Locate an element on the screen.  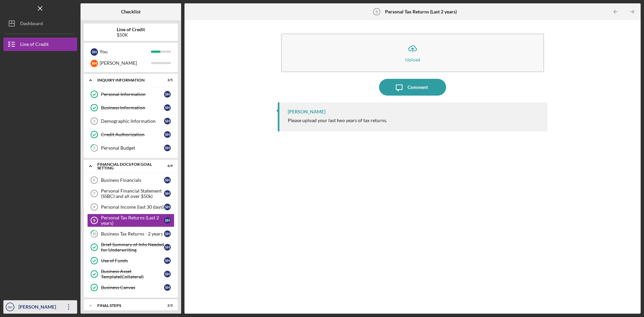
button: Dashboard is located at coordinates (40, 23).